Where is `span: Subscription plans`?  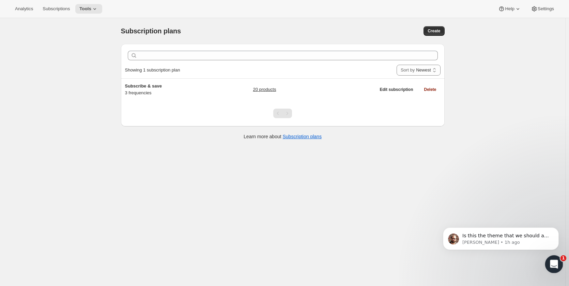
span: Subscription plans is located at coordinates (151, 31).